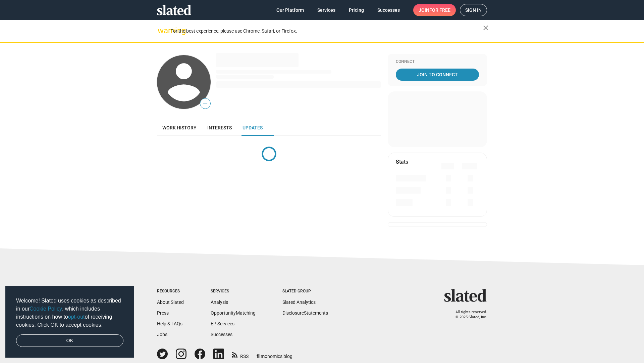 This screenshot has height=363, width=644. I want to click on a: dismiss cookie message, so click(70, 340).